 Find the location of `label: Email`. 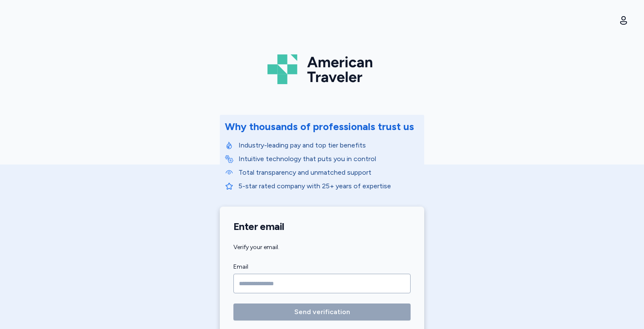

label: Email is located at coordinates (322, 267).